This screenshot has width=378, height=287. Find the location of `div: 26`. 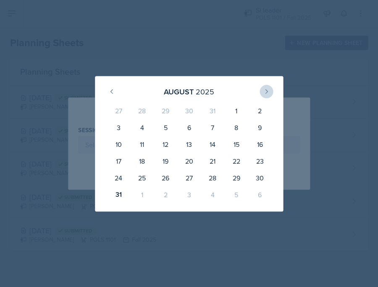

div: 26 is located at coordinates (165, 178).